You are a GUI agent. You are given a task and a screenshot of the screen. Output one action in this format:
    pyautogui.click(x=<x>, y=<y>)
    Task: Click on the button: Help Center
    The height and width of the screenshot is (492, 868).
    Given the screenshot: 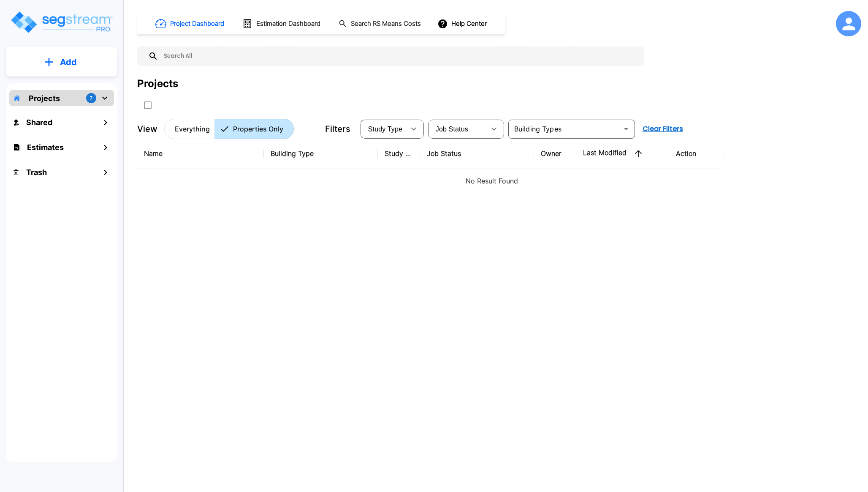 What is the action you would take?
    pyautogui.click(x=463, y=24)
    